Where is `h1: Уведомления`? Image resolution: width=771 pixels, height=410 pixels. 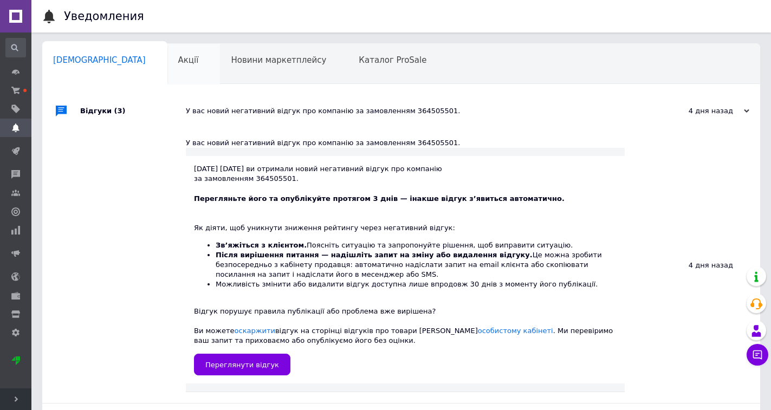 h1: Уведомления is located at coordinates (104, 16).